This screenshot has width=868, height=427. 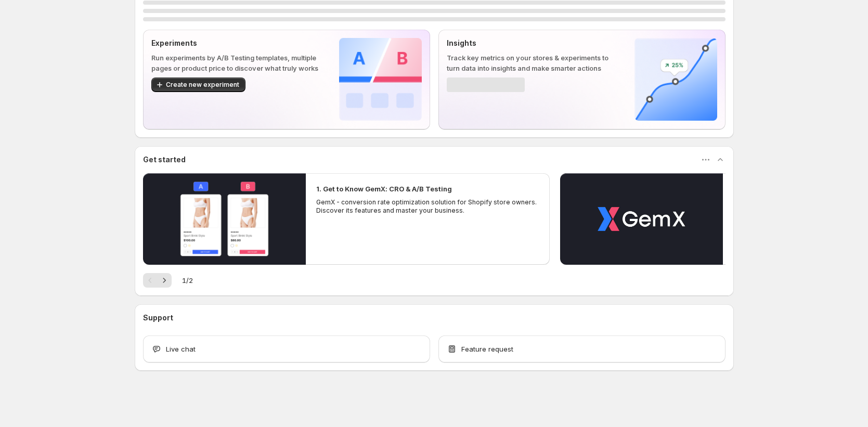 I want to click on span: Create new experiment, so click(x=203, y=85).